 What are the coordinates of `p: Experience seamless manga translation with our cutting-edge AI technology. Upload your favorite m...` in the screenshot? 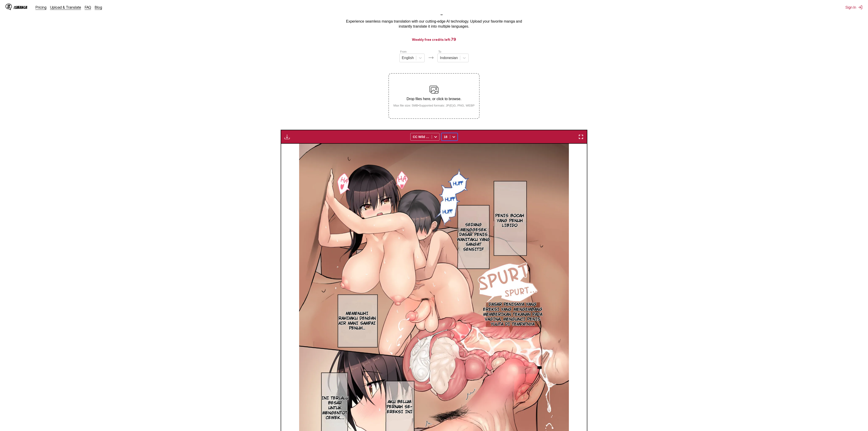 It's located at (434, 24).